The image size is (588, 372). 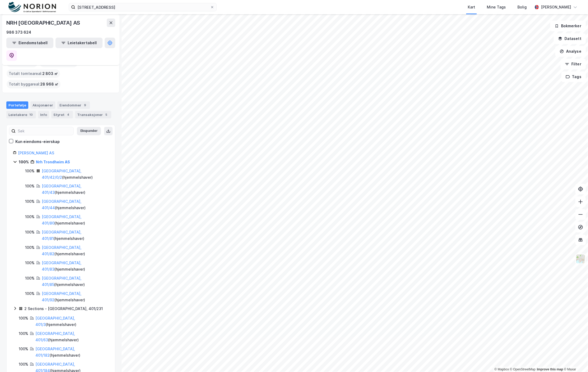 What do you see at coordinates (33, 74) in the screenshot?
I see `div: Totalt tomteareal :` at bounding box center [33, 74].